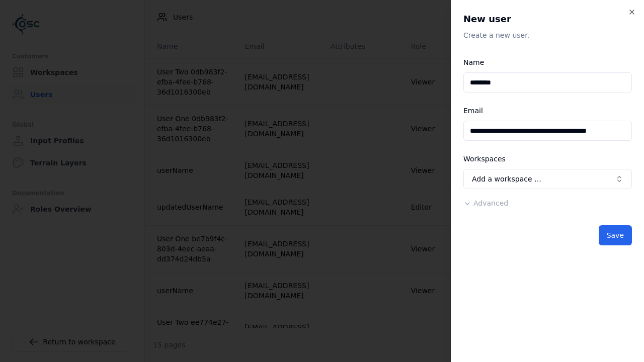  What do you see at coordinates (473, 63) in the screenshot?
I see `label: Name` at bounding box center [473, 63].